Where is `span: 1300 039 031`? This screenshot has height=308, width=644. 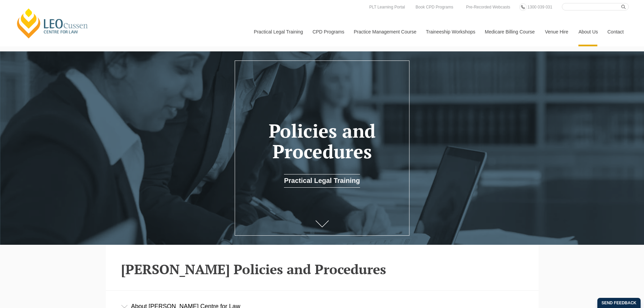 span: 1300 039 031 is located at coordinates (539, 7).